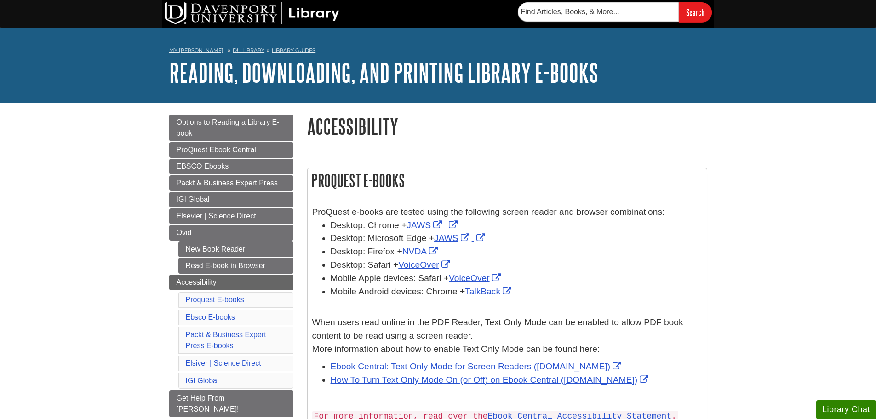  I want to click on div: Guide Page Menu, so click(231, 266).